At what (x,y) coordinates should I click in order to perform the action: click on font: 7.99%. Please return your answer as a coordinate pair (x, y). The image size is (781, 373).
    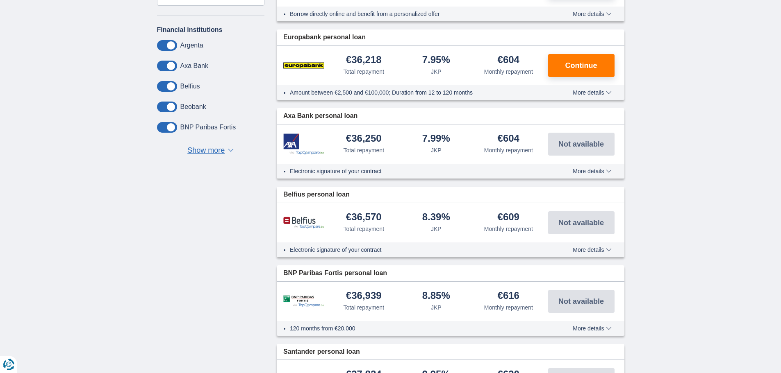
    Looking at the image, I should click on (436, 138).